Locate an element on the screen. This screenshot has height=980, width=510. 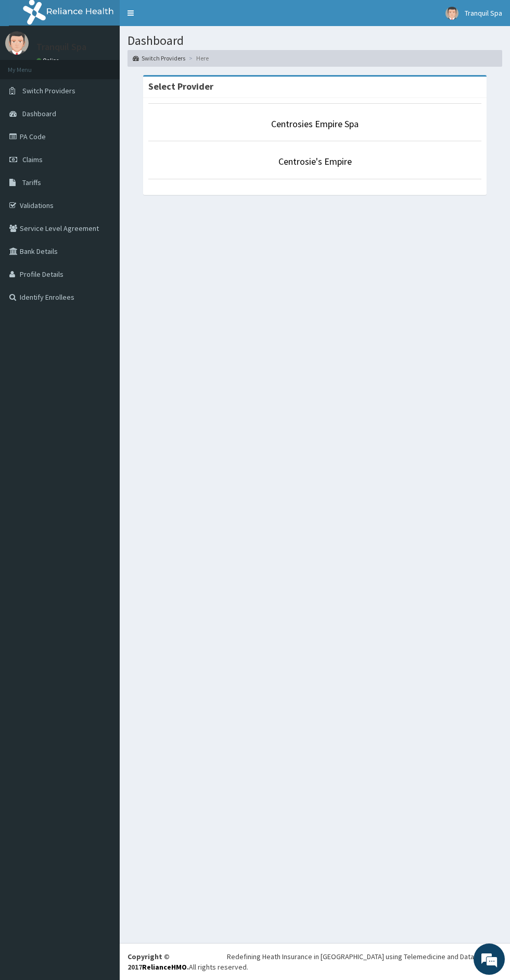
a: Online is located at coordinates (49, 61).